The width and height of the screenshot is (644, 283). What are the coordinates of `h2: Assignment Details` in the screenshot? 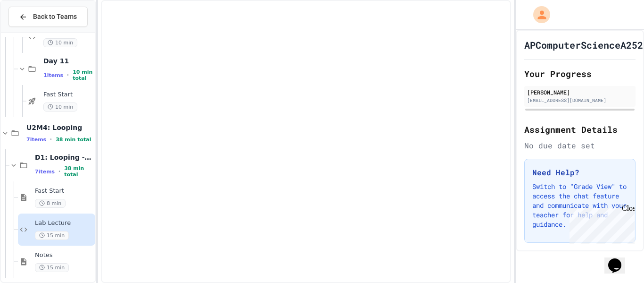 It's located at (580, 130).